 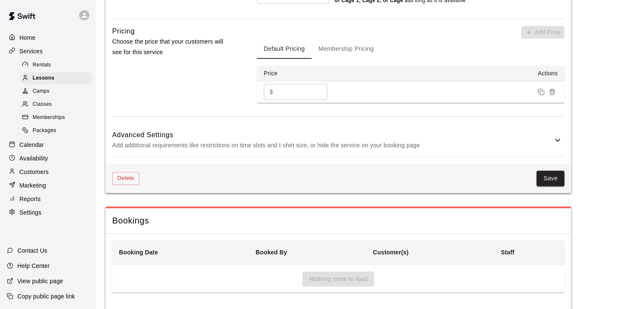 I want to click on a: Rentals, so click(x=57, y=65).